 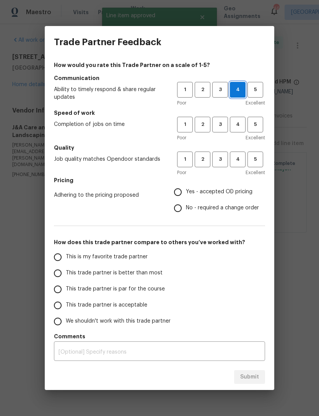 What do you see at coordinates (159, 113) in the screenshot?
I see `h5: Speed of work` at bounding box center [159, 113].